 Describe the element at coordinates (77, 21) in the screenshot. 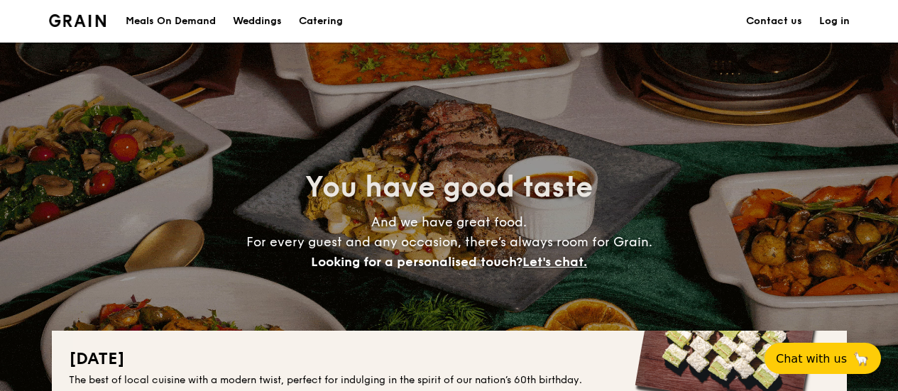

I see `img: Grain` at that location.